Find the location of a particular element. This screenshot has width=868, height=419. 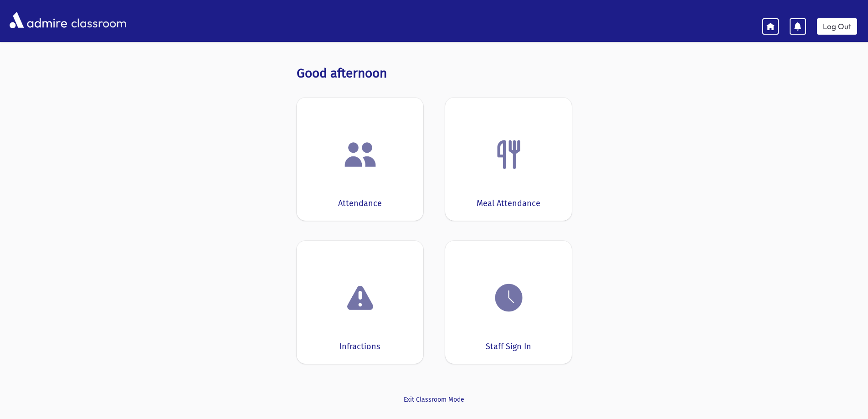

img: users.png is located at coordinates (361, 154).